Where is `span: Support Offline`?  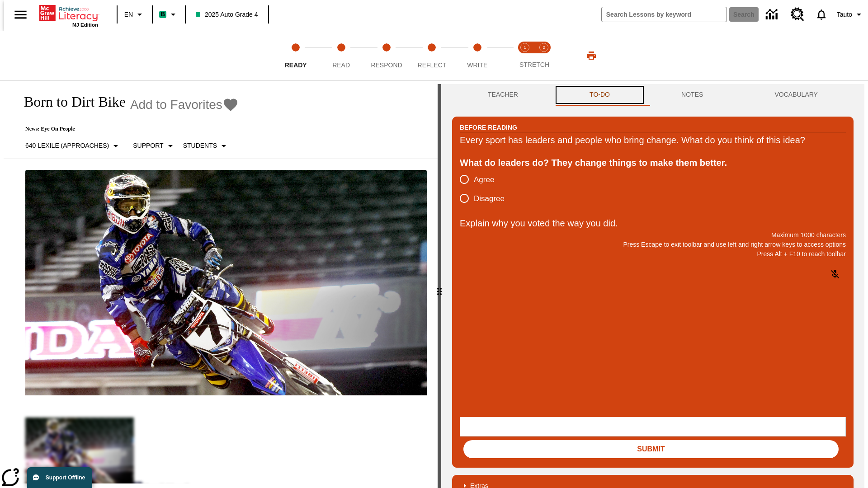
span: Support Offline is located at coordinates (65, 478).